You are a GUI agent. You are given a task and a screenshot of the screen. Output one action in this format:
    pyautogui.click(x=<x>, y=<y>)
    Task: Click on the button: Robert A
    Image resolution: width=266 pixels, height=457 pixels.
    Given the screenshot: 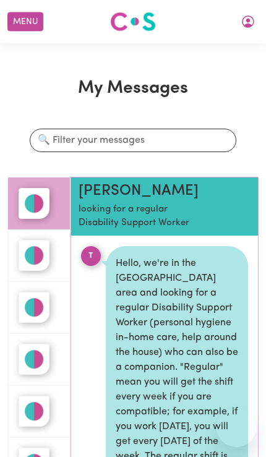 What is the action you would take?
    pyautogui.click(x=39, y=307)
    